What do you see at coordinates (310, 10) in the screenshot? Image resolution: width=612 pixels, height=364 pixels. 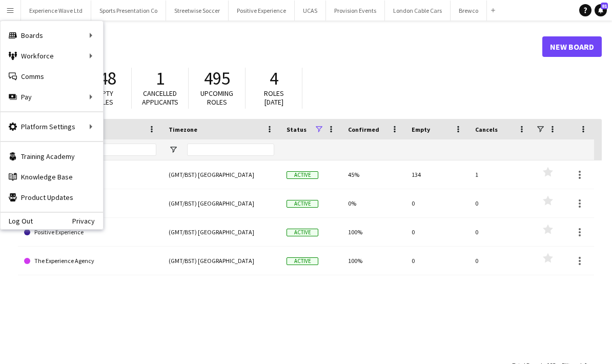 I see `button: UCAS` at bounding box center [310, 10].